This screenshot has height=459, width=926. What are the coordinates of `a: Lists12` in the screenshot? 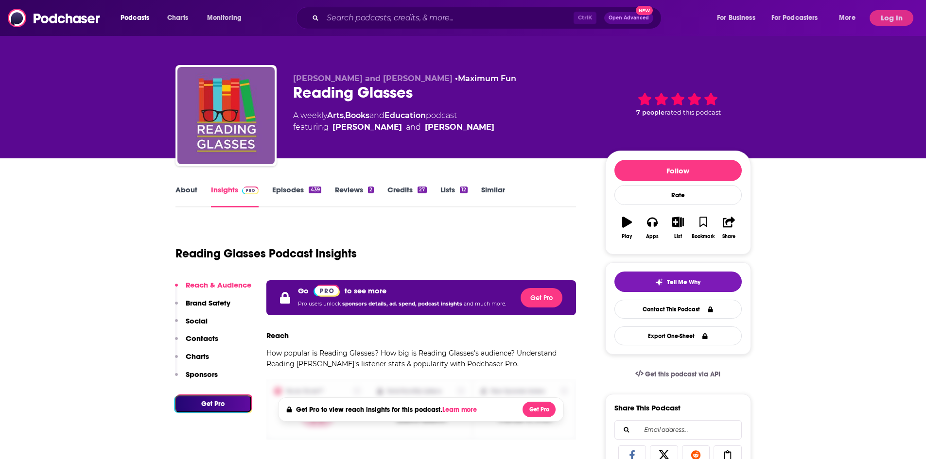 It's located at (454, 196).